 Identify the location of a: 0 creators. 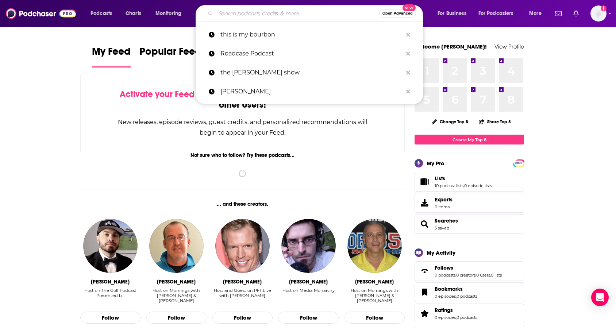
(465, 275).